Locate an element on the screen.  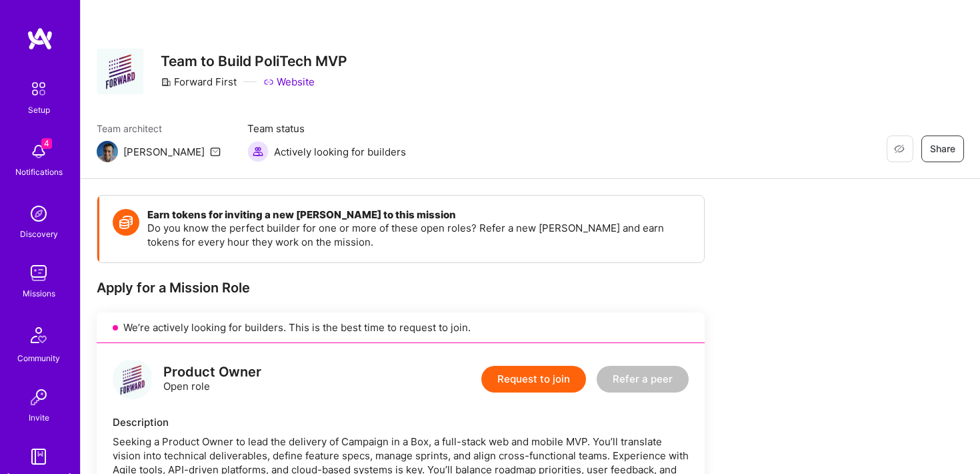
div: Forward First is located at coordinates (199, 82).